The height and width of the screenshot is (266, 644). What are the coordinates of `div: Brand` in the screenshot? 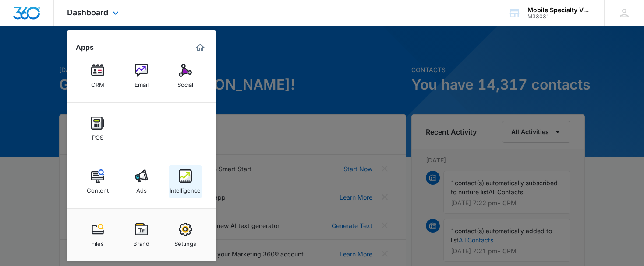 It's located at (141, 242).